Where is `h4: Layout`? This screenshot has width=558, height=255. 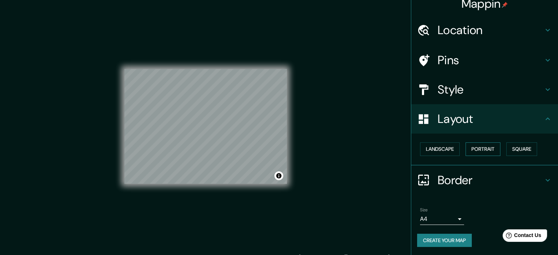 h4: Layout is located at coordinates (491, 119).